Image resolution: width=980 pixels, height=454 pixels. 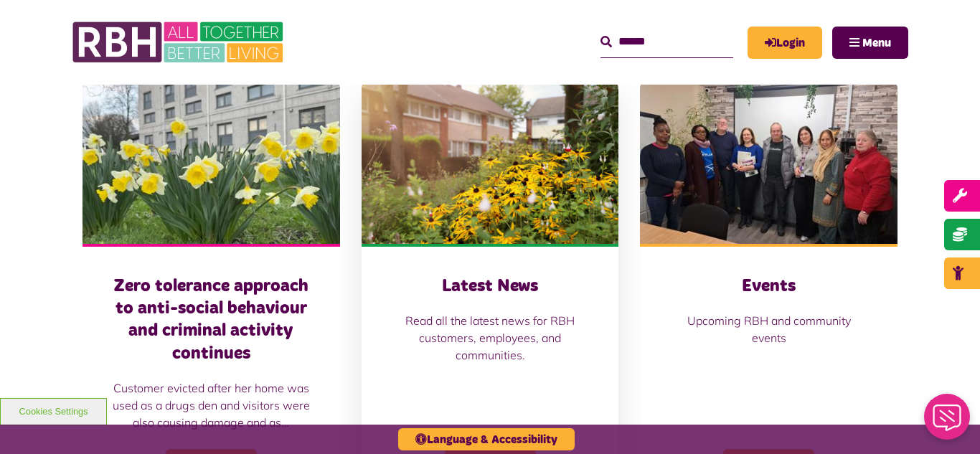 What do you see at coordinates (211, 406) in the screenshot?
I see `p: Customer evicted after her home was used as a drugs den and visitors were also causing damage and...` at bounding box center [211, 406].